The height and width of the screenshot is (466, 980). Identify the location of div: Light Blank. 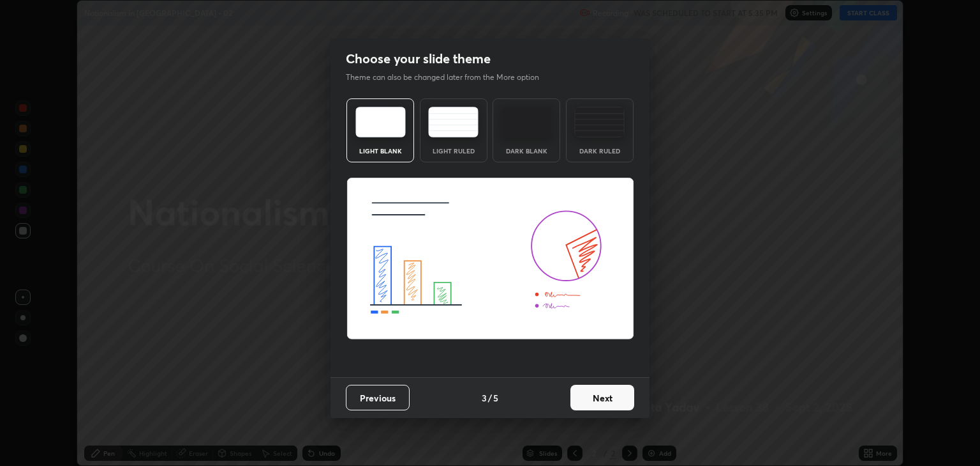
(381, 151).